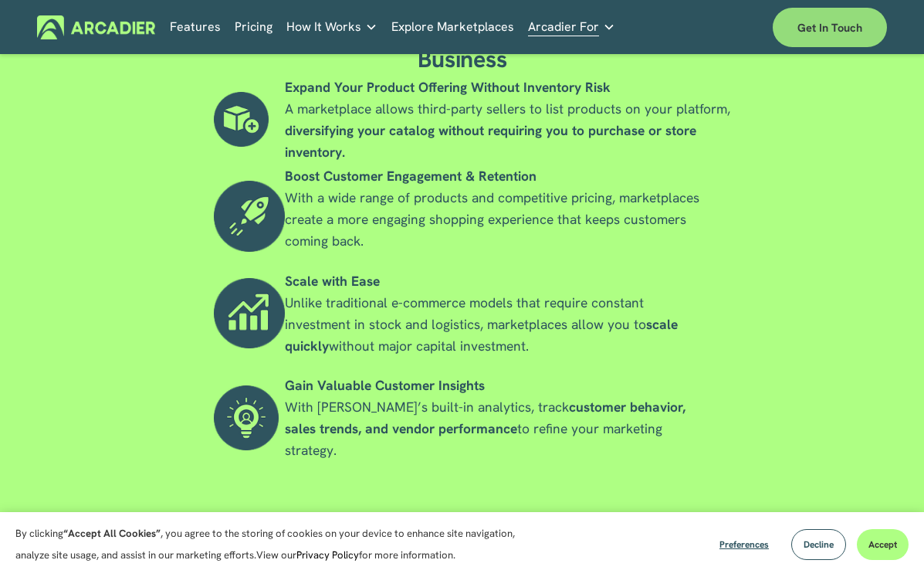  What do you see at coordinates (494, 209) in the screenshot?
I see `span: With a wide range of products and competitive pricing, marketplaces create a more engaging shoppi...` at bounding box center [494, 209].